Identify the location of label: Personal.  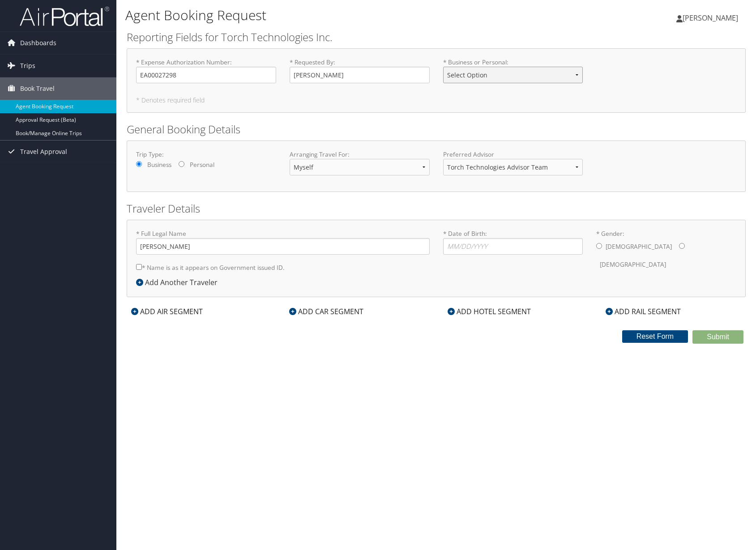
(202, 165).